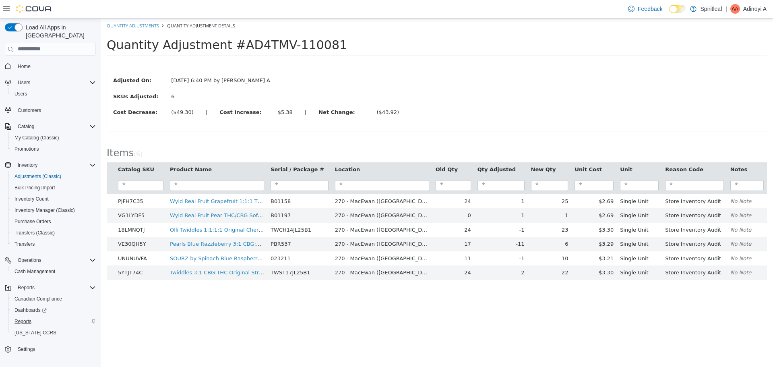  Describe the element at coordinates (160, 211) in the screenshot. I see `a: Olli Twiddles 1:1:1:1 Original Cherry Taffy CBN/CBG/THC/CBD - 4 Pack` at that location.